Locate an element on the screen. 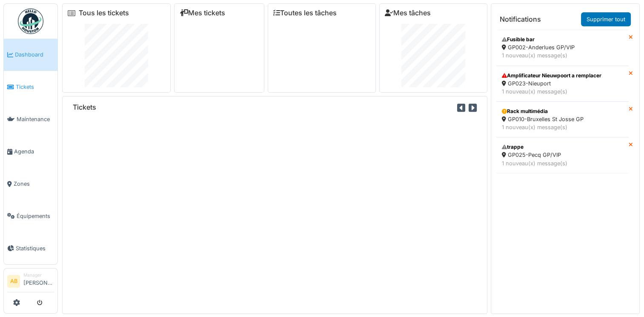 Image resolution: width=644 pixels, height=317 pixels. img: Badge_color-CXgf-gQk.svg is located at coordinates (31, 21).